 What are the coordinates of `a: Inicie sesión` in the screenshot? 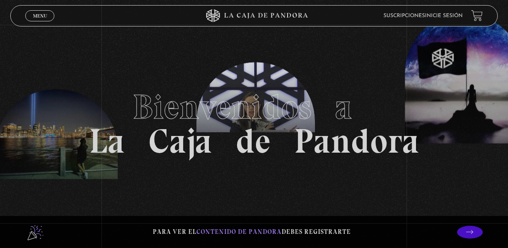 It's located at (444, 16).